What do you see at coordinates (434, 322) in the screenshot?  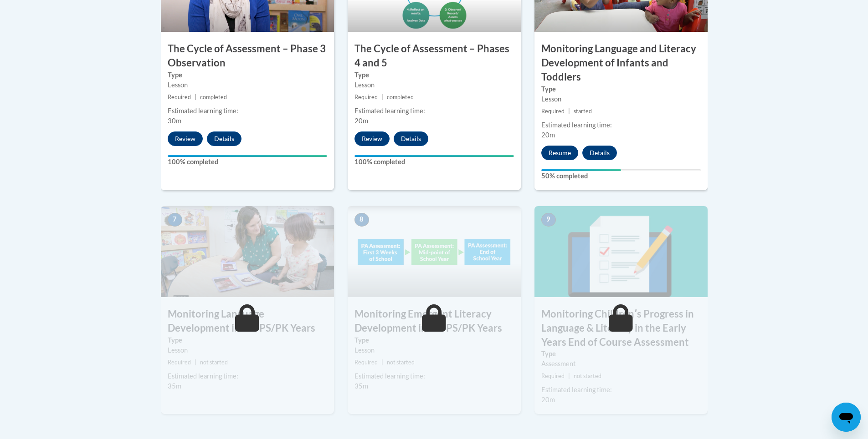 I see `h3: Monitoring Emergent Literacy Development in the PS/PK Years` at bounding box center [434, 322].